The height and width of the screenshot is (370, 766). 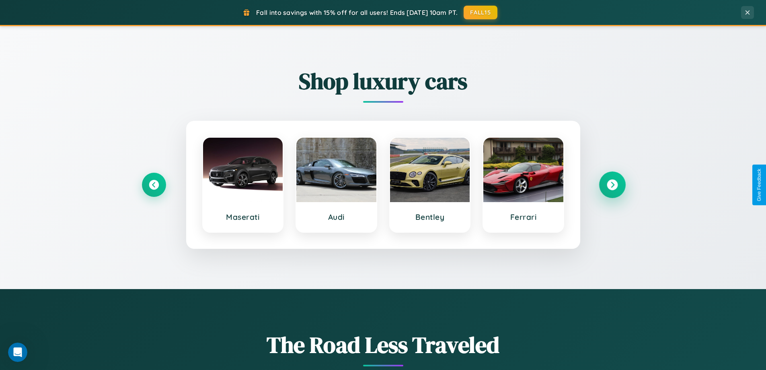 What do you see at coordinates (383, 81) in the screenshot?
I see `h2: Shop luxury cars` at bounding box center [383, 81].